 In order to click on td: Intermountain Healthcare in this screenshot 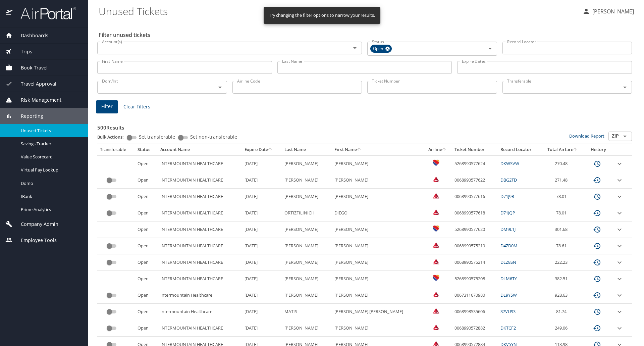, I will do `click(200, 295)`.